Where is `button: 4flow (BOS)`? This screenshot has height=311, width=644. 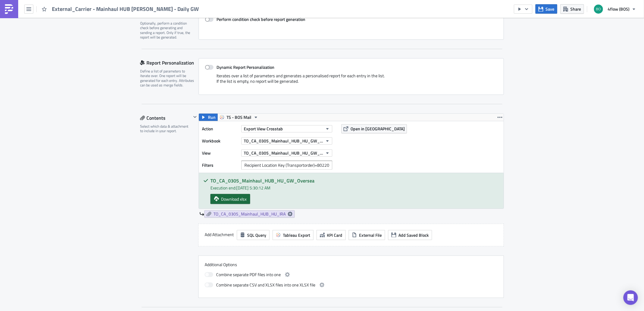
button: 4flow (BOS) is located at coordinates (614, 9).